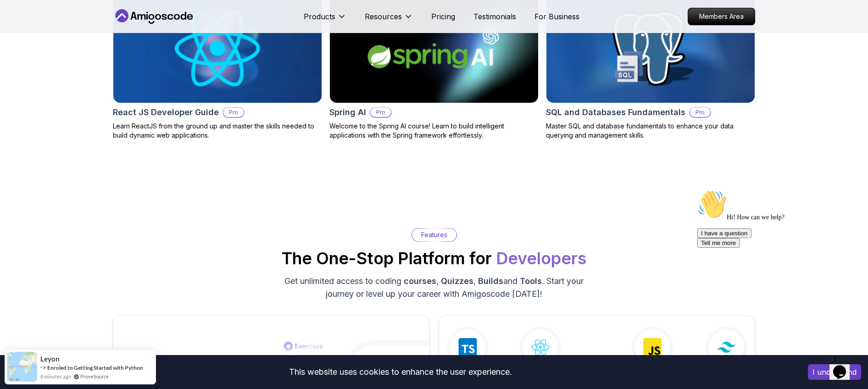 The width and height of the screenshot is (868, 389). I want to click on a: Pricing, so click(444, 17).